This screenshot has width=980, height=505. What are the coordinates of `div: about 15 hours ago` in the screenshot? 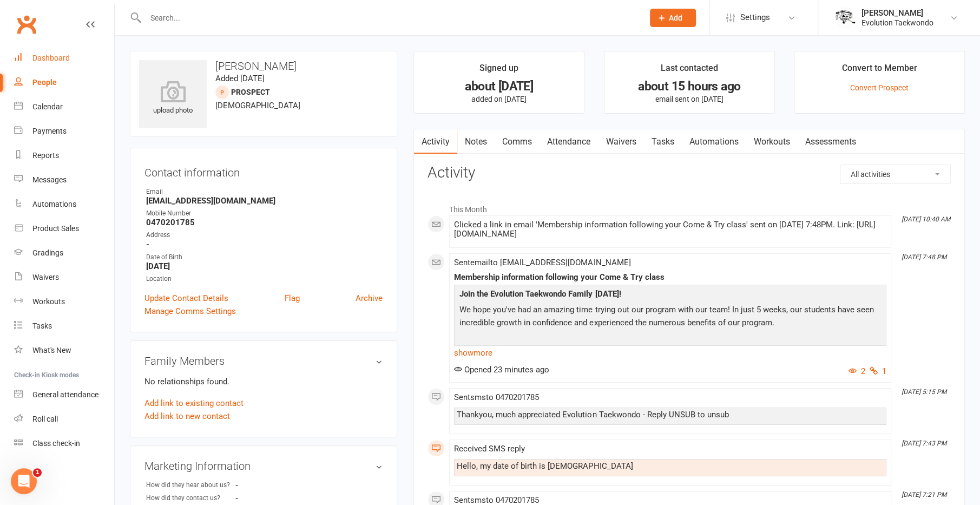 It's located at (689, 86).